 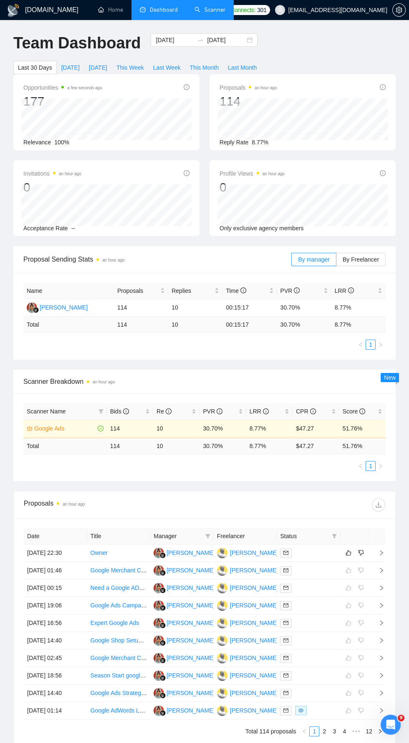 I want to click on td: 51.76 %, so click(x=362, y=445).